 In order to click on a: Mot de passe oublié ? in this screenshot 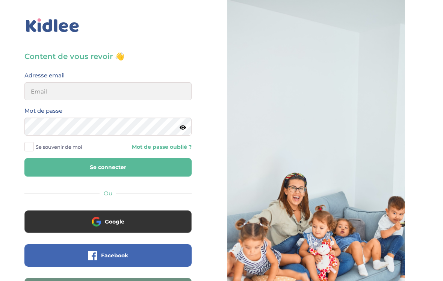, I will do `click(152, 147)`.